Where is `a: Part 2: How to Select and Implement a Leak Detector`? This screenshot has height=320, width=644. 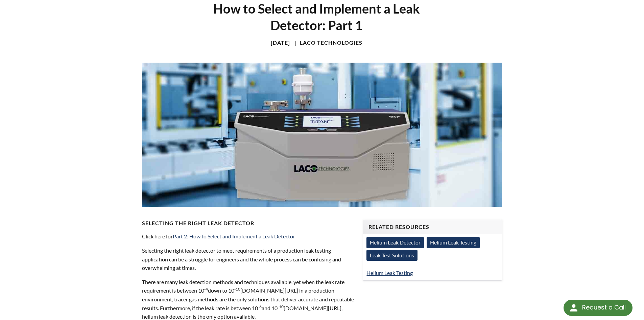
a: Part 2: How to Select and Implement a Leak Detector is located at coordinates (234, 236).